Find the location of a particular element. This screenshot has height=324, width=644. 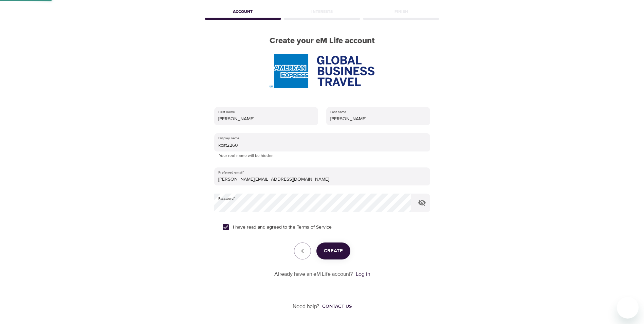

a: Log in is located at coordinates (363, 274).